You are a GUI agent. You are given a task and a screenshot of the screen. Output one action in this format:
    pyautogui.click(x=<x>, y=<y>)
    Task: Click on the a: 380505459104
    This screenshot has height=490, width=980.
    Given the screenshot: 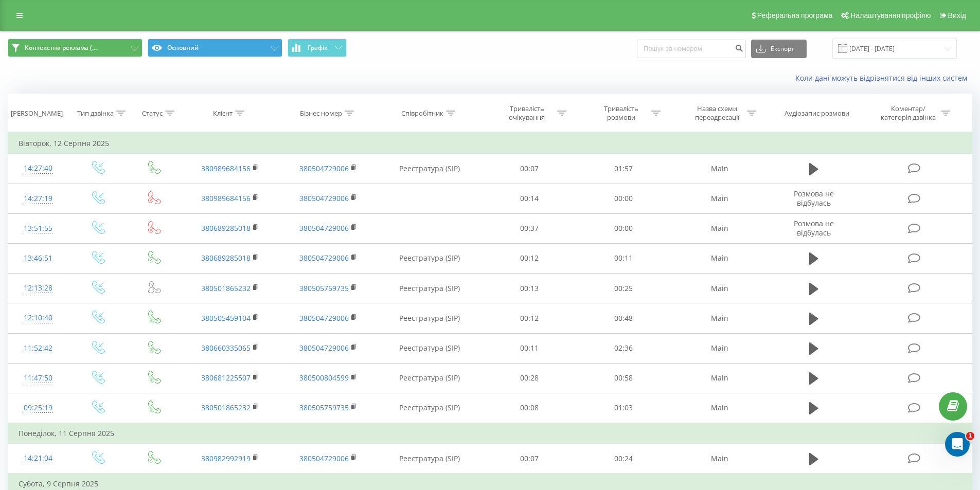 What is the action you would take?
    pyautogui.click(x=226, y=318)
    